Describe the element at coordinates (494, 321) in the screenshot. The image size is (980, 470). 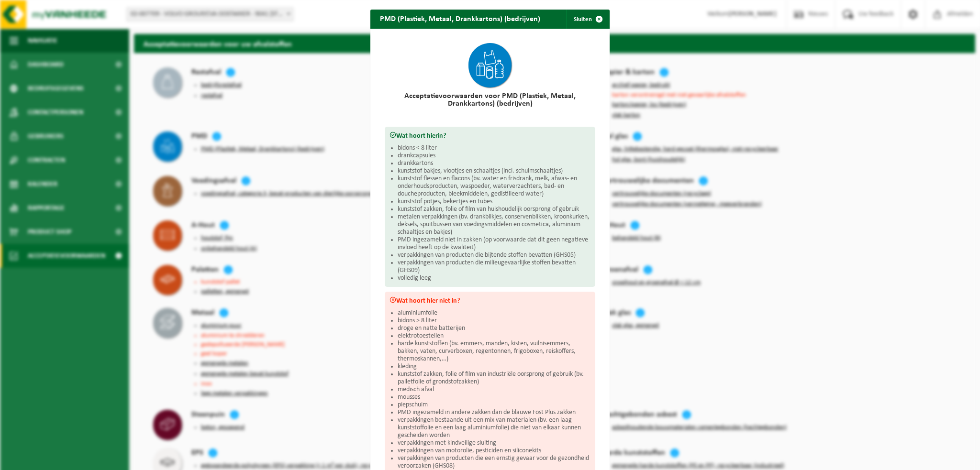
I see `li: bidons > 8 liter` at that location.